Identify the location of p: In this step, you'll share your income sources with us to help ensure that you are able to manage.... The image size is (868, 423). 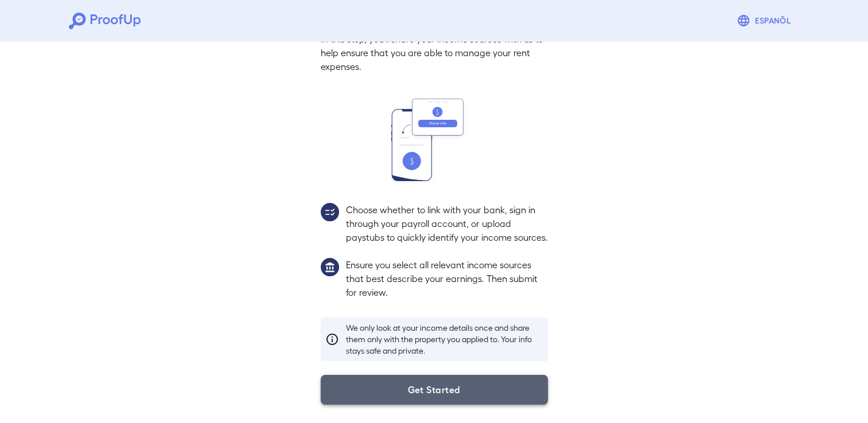
(434, 53).